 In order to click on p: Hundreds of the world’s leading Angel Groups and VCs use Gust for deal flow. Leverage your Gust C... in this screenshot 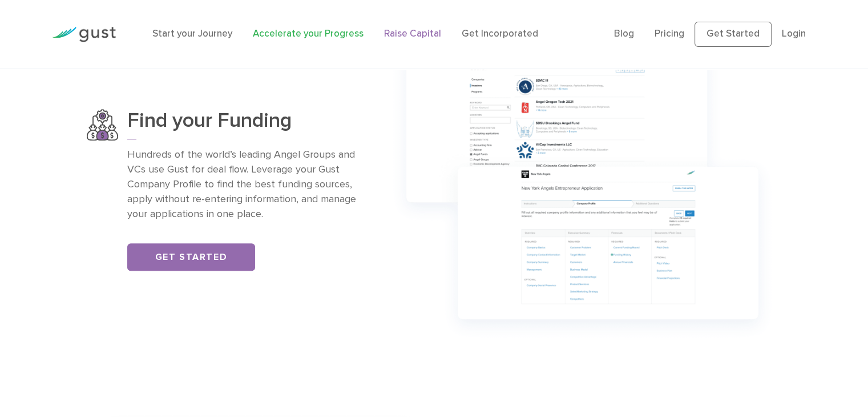, I will do `click(246, 185)`.